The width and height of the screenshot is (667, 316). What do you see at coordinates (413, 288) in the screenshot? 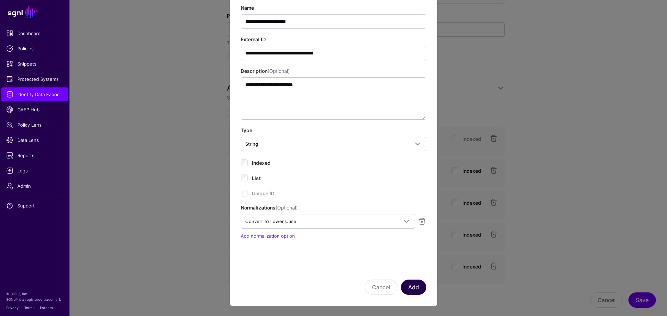
I see `button: Add` at bounding box center [413, 288].